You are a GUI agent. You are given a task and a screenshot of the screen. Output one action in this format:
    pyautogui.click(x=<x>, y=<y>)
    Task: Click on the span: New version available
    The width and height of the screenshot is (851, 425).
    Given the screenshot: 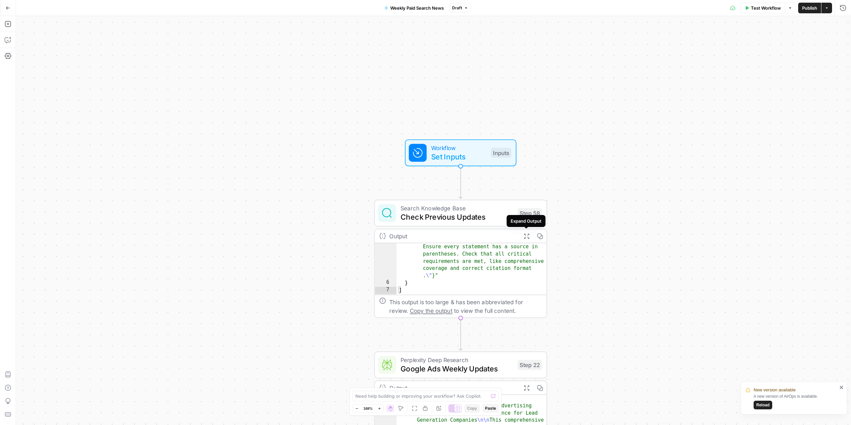 What is the action you would take?
    pyautogui.click(x=775, y=390)
    